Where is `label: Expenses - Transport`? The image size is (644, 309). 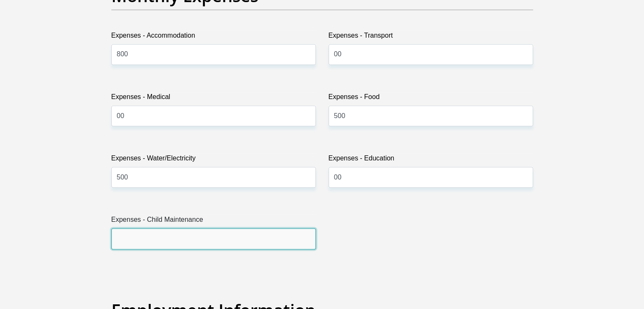
label: Expenses - Transport is located at coordinates (430, 37).